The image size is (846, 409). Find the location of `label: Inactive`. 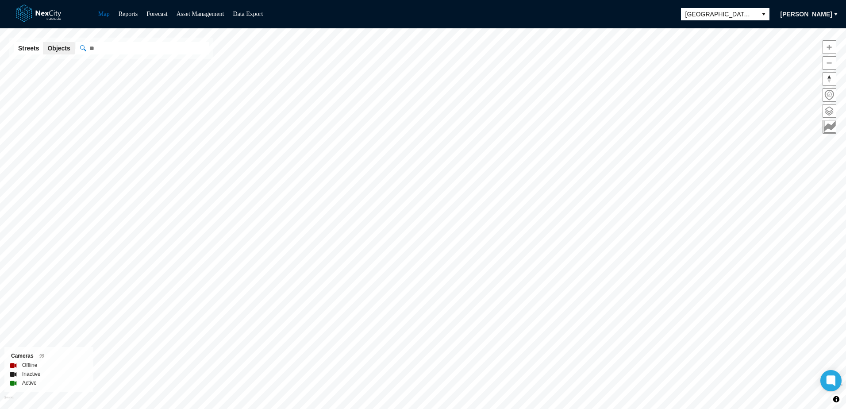

label: Inactive is located at coordinates (31, 374).